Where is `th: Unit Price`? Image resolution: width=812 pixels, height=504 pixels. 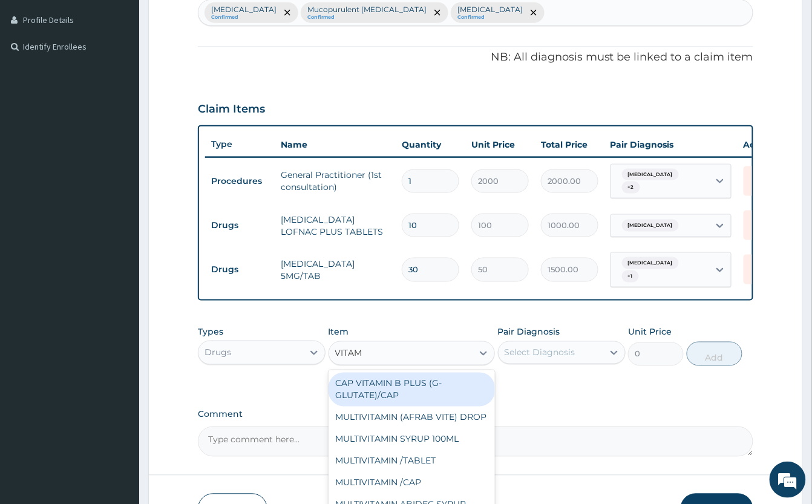
th: Unit Price is located at coordinates (500, 145).